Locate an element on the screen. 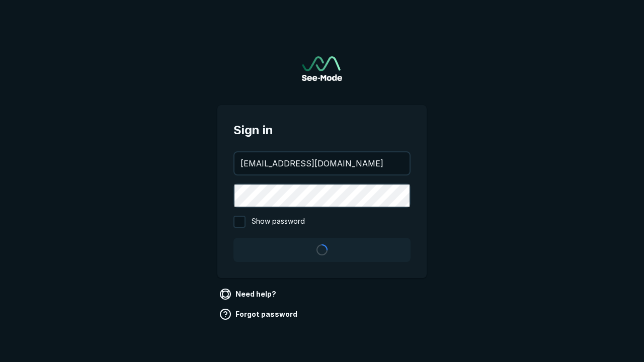  input: your@email.com is located at coordinates (322, 164).